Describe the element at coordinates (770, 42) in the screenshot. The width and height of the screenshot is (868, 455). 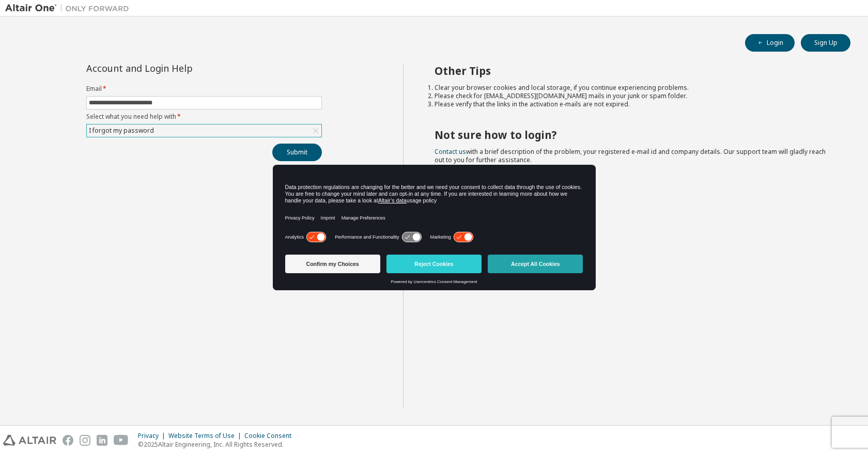
I see `button: Login` at that location.